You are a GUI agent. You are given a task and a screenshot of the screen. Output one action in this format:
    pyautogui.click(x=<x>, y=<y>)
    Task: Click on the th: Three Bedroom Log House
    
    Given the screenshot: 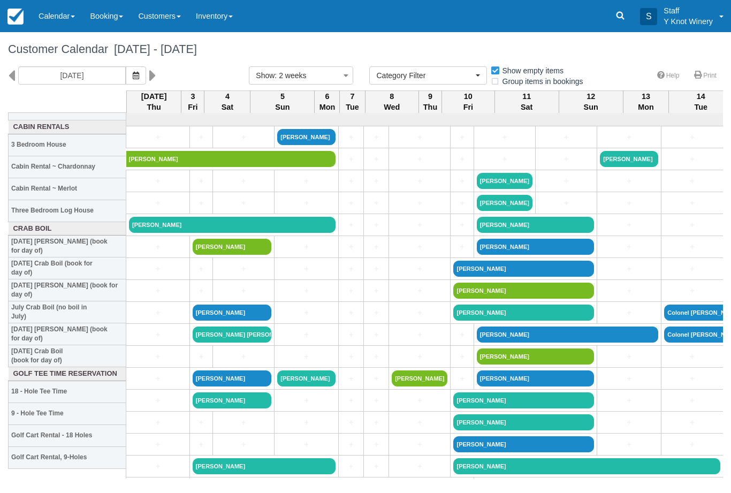 What is the action you would take?
    pyautogui.click(x=67, y=210)
    